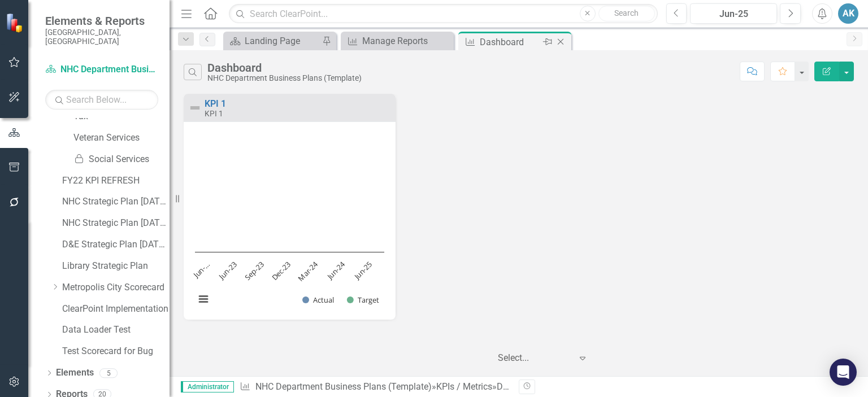  Describe the element at coordinates (290, 225) in the screenshot. I see `div: Chart. Highcharts interactive chart.` at that location.